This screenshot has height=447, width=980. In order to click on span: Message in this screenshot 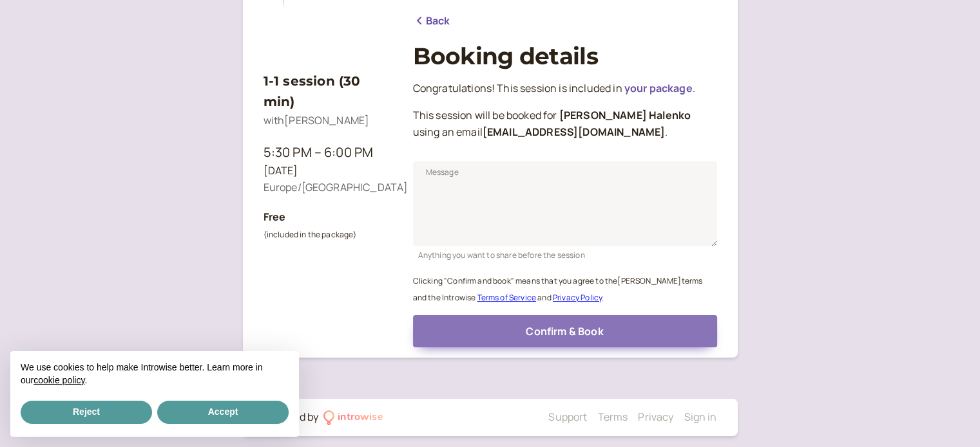, I will do `click(442, 172)`.